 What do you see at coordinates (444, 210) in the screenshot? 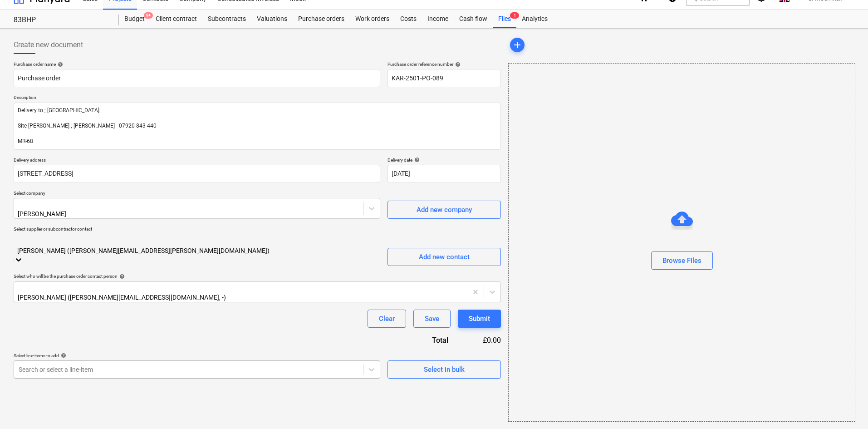
I see `button: Add new company` at bounding box center [444, 210].